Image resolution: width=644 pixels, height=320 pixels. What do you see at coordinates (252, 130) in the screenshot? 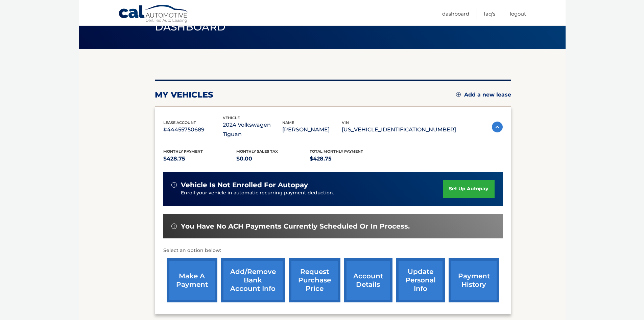
I see `p: 2024 Volkswagen Tiguan` at bounding box center [252, 130].